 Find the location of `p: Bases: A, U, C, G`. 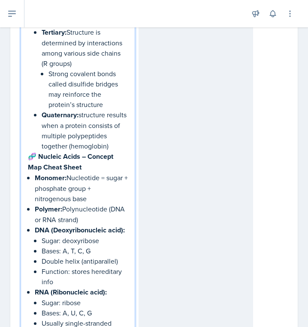

p: Bases: A, U, C, G is located at coordinates (84, 313).